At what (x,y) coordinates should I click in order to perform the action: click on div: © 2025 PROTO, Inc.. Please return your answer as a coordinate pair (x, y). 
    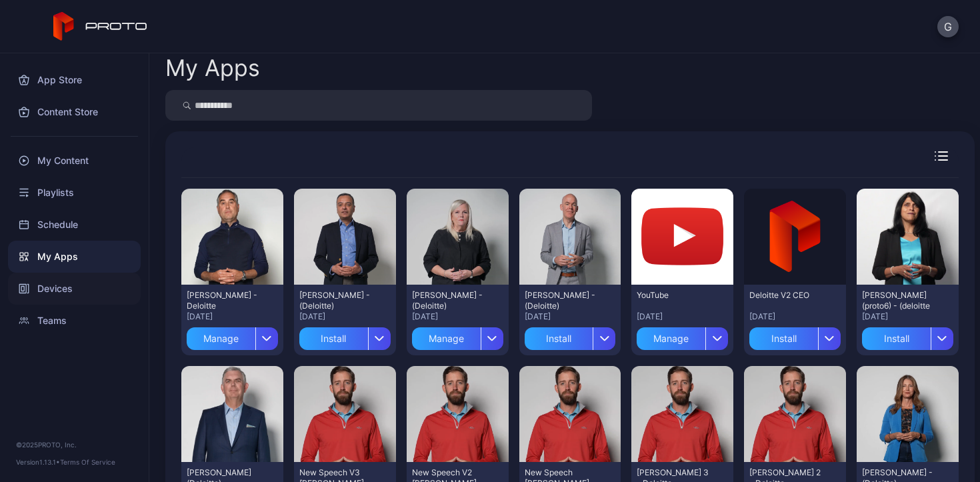
    Looking at the image, I should click on (74, 445).